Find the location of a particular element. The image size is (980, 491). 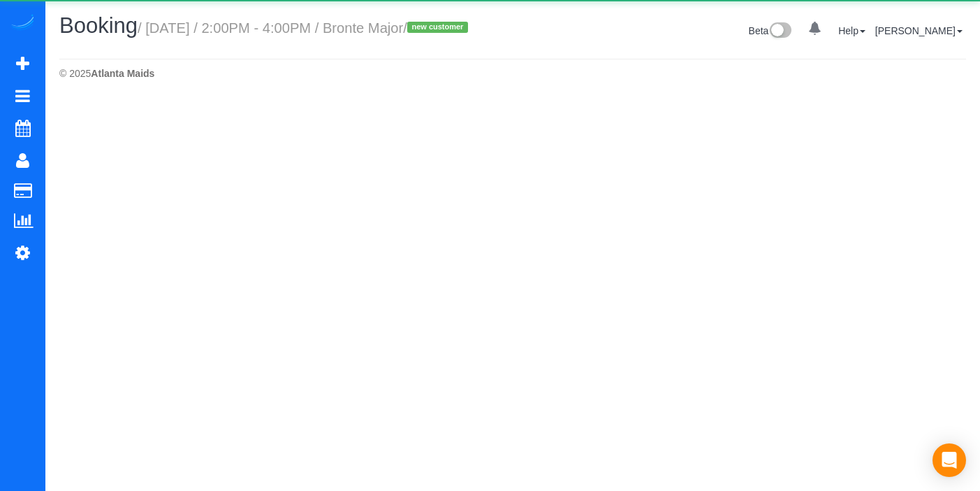

img: Automaid Logo is located at coordinates (22, 24).